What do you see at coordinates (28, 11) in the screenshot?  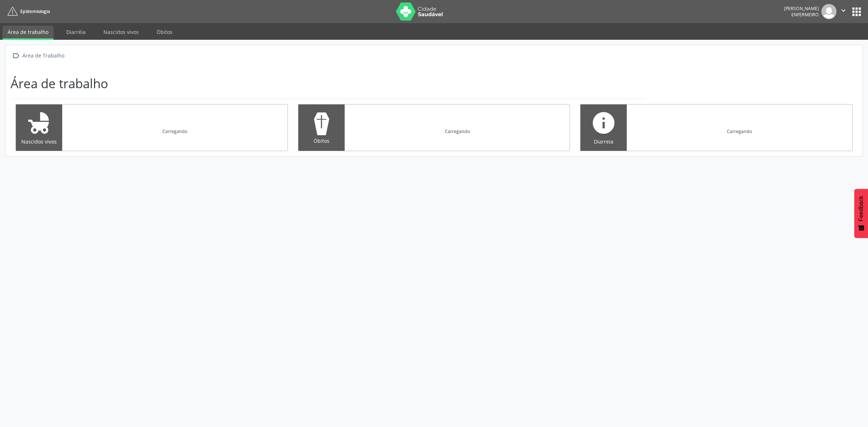 I see `a: Epidemiologia` at bounding box center [28, 11].